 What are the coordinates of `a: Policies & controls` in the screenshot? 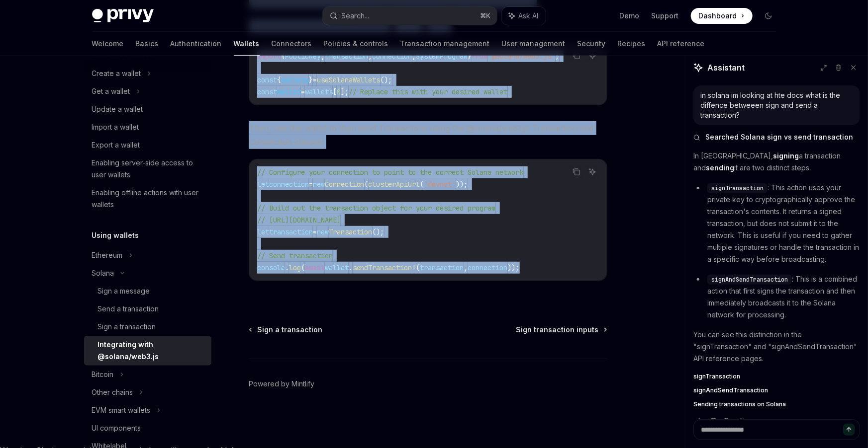 It's located at (356, 44).